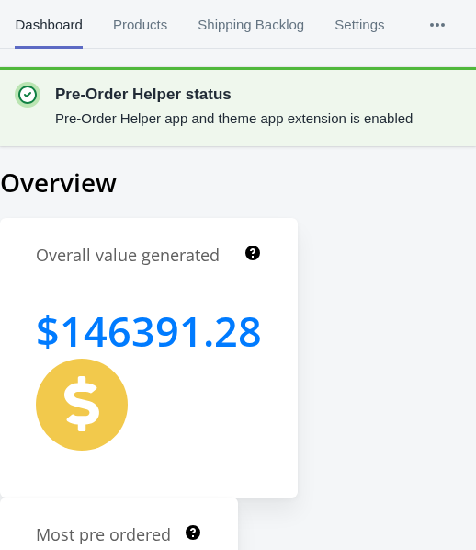 This screenshot has width=476, height=550. Describe the element at coordinates (128, 255) in the screenshot. I see `h1: Overall value generated` at that location.